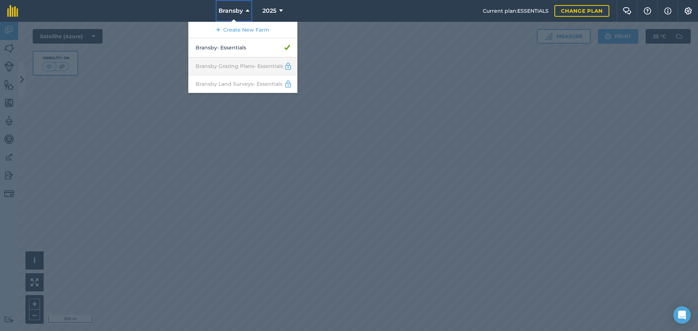  Describe the element at coordinates (243, 66) in the screenshot. I see `a: Bransby Grazing Plans- Essentials` at that location.